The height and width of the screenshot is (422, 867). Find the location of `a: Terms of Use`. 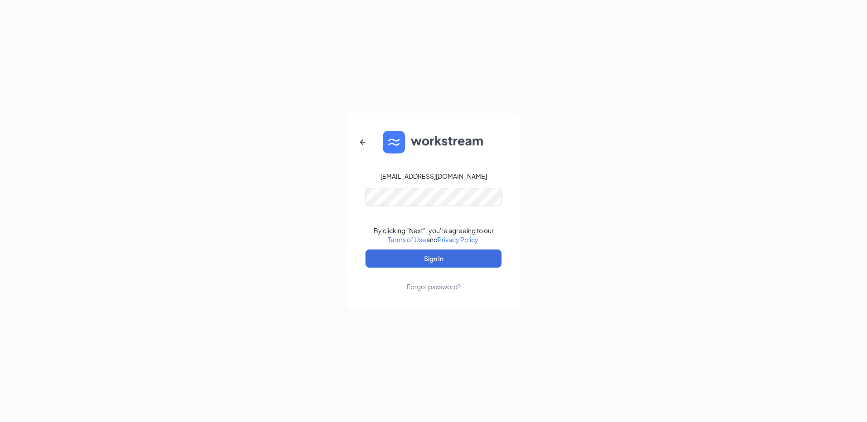

a: Terms of Use is located at coordinates (407, 240).